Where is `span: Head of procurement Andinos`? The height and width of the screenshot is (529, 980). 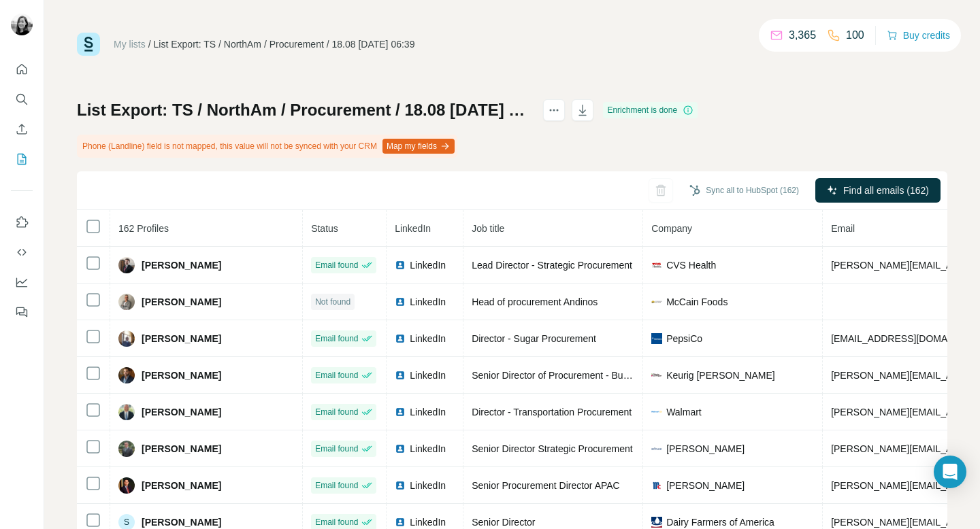
span: Head of procurement Andinos is located at coordinates (534, 302).